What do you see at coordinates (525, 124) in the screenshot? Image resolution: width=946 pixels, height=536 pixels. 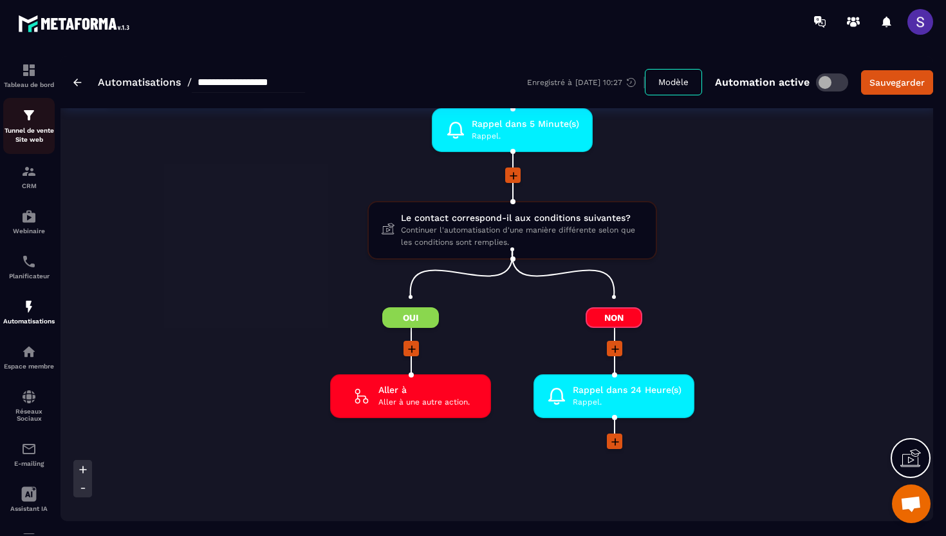 I see `span: Rappel dans 5 Minute(s)` at bounding box center [525, 124].